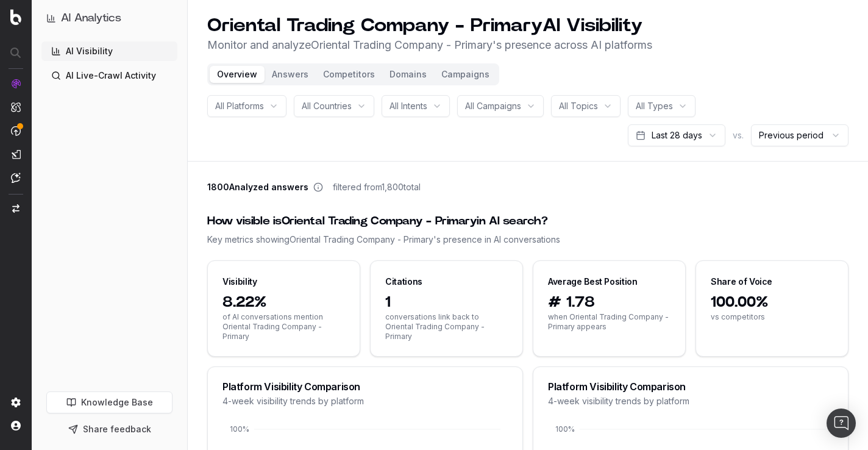 The width and height of the screenshot is (868, 450). What do you see at coordinates (237, 74) in the screenshot?
I see `button: Overview` at bounding box center [237, 74].